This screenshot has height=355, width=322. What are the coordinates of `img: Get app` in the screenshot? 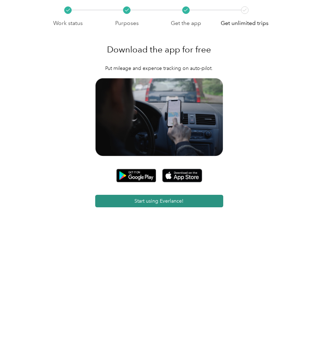 It's located at (159, 117).